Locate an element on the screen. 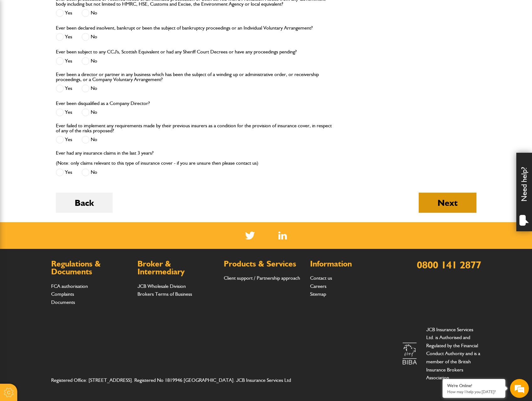  h2: Information is located at coordinates (350, 264).